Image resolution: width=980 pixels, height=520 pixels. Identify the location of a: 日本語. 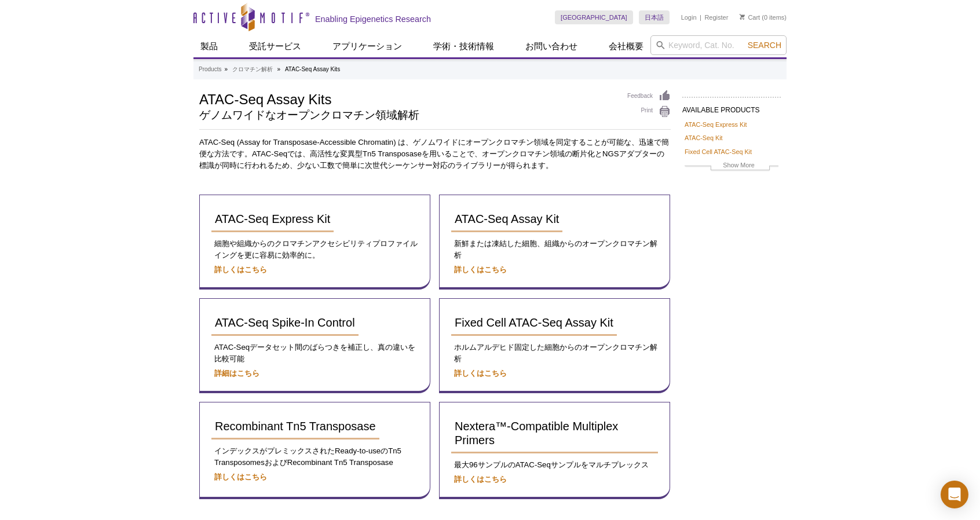
(654, 17).